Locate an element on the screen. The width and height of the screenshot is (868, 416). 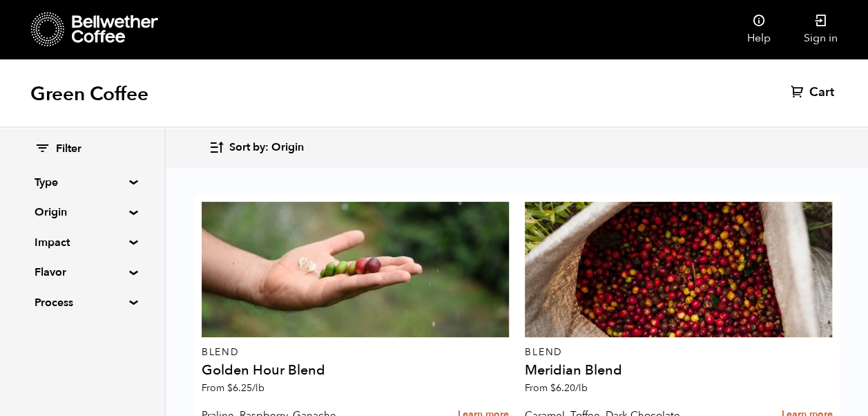
a: Cart is located at coordinates (814, 93).